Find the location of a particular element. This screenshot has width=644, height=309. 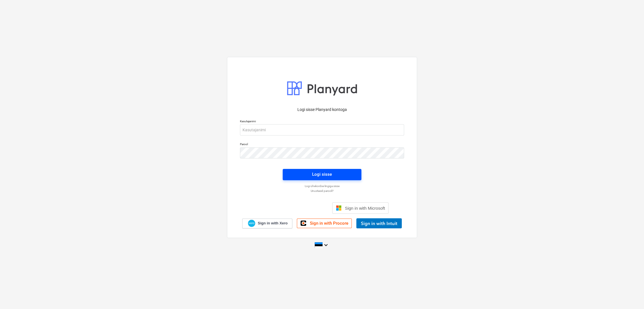

p: Logi ühekordse lingiga sisse is located at coordinates (322, 186).